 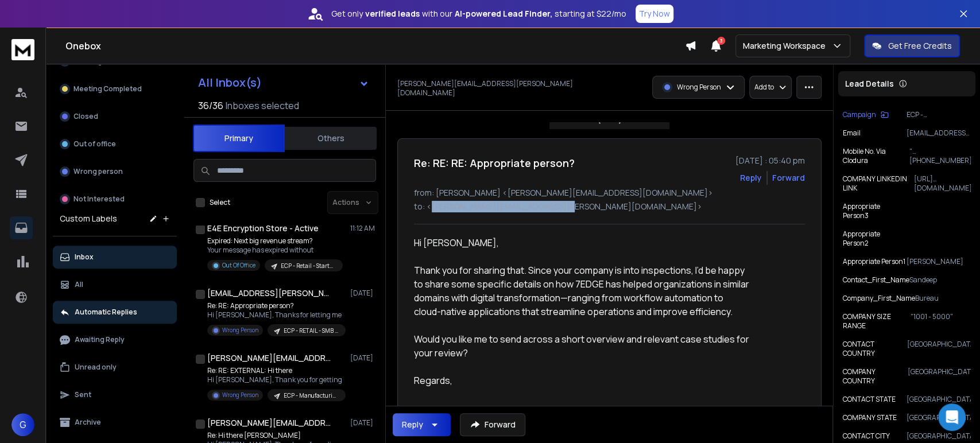 I want to click on p: Closed, so click(x=86, y=117).